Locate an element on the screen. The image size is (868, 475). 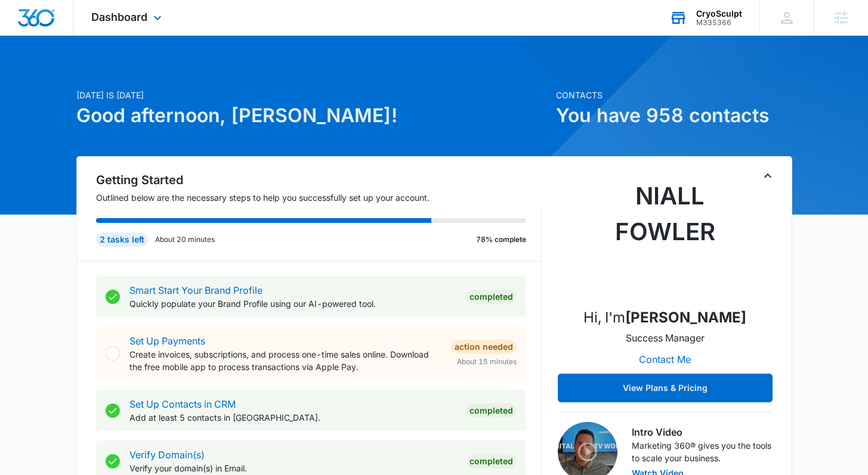
p: Hi, I'm is located at coordinates (665, 318).